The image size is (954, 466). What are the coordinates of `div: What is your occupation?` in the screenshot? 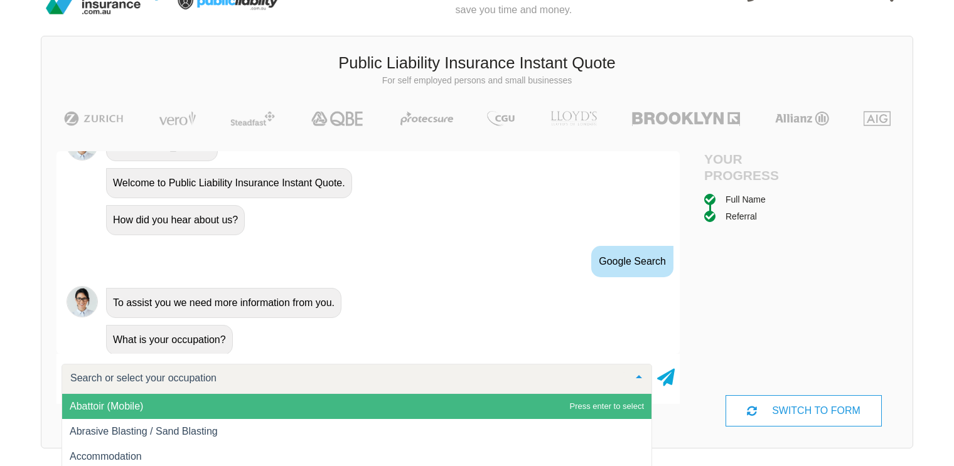 It's located at (169, 340).